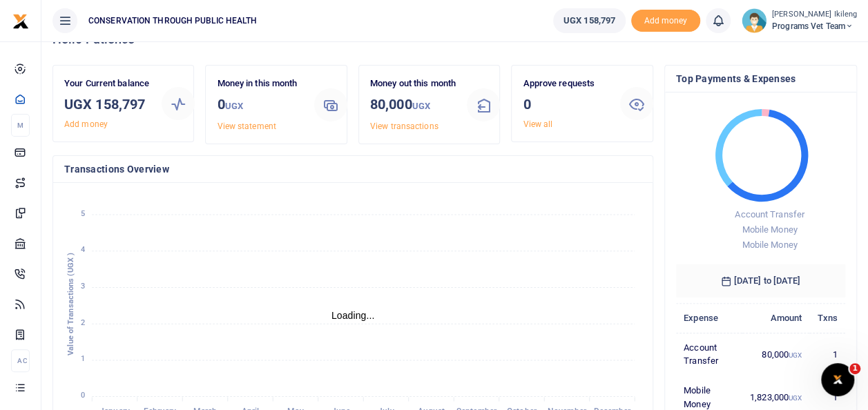 The height and width of the screenshot is (410, 868). Describe the element at coordinates (776, 354) in the screenshot. I see `td: 80,000` at that location.